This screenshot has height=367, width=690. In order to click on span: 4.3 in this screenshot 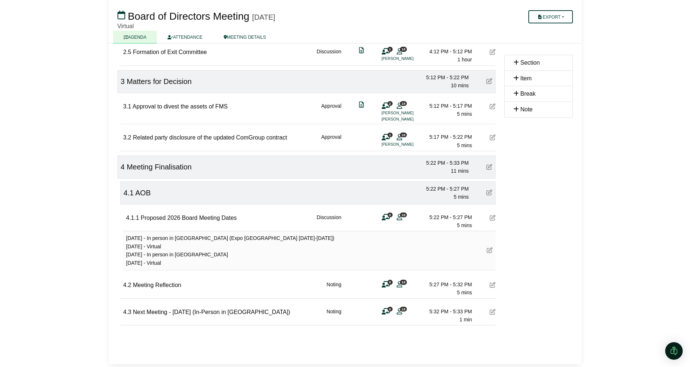, I will do `click(127, 312)`.